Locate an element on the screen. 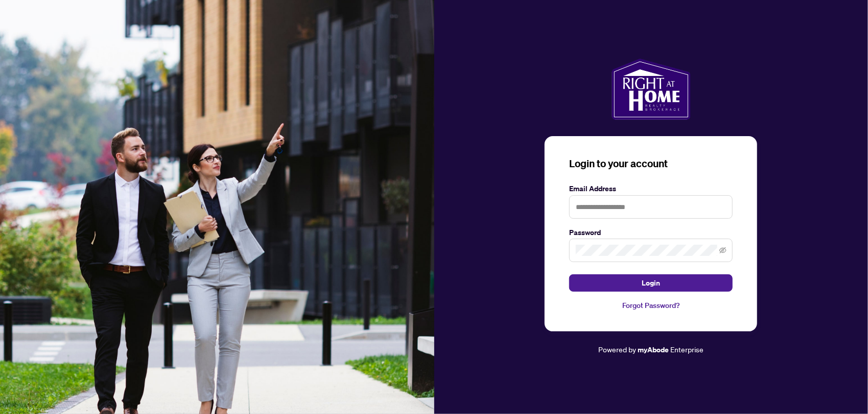 This screenshot has width=868, height=414. span: eye-invisible is located at coordinates (723, 250).